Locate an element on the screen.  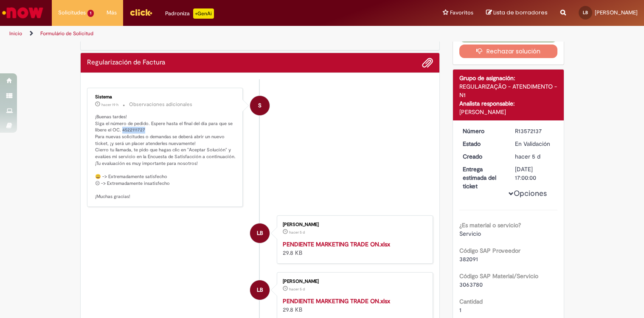
p: ¡Buenas tardes! Siga el número de pedido. Espere hasta el final del día para que se libere el OC.... is located at coordinates (166, 157).